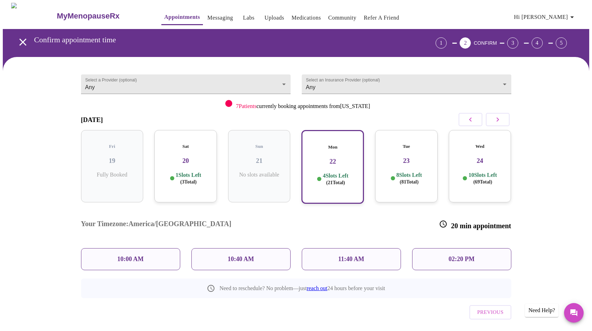 Image resolution: width=592 pixels, height=331 pixels. Describe the element at coordinates (317, 288) in the screenshot. I see `a: reach out` at that location.